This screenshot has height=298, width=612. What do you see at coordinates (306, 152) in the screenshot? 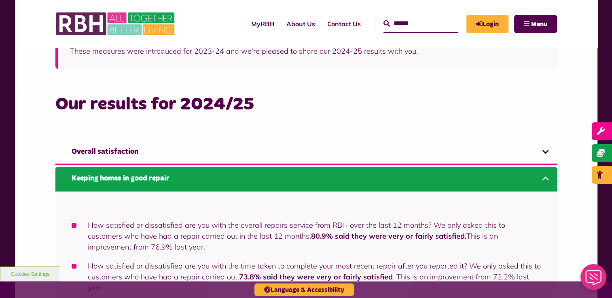
I see `a: Overall satisfaction` at bounding box center [306, 152].